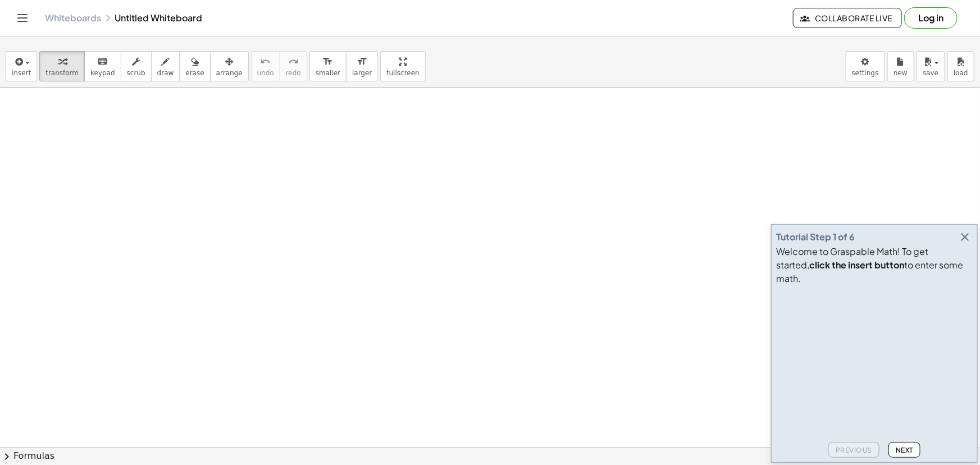 This screenshot has height=465, width=980. I want to click on span: undo, so click(265, 73).